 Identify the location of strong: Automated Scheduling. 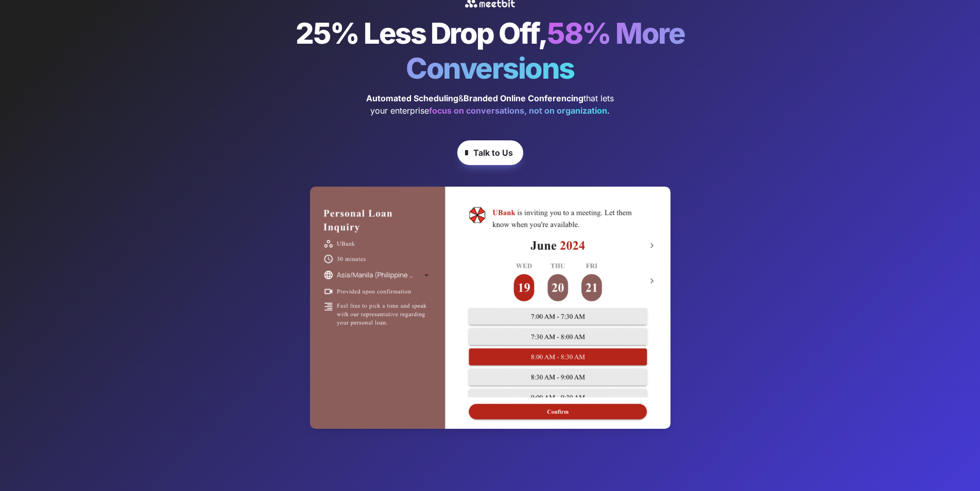
(412, 98).